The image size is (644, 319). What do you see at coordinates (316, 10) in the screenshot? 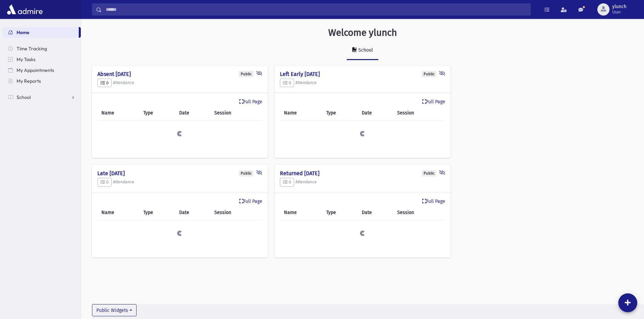
I see `input: Search` at bounding box center [316, 10].